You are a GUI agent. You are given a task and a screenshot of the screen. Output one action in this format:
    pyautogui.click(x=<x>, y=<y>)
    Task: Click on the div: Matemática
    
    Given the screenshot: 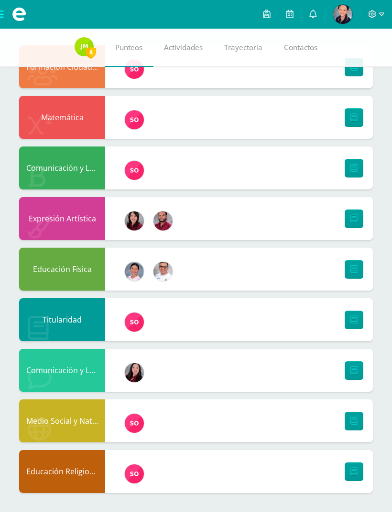 What is the action you would take?
    pyautogui.click(x=62, y=117)
    